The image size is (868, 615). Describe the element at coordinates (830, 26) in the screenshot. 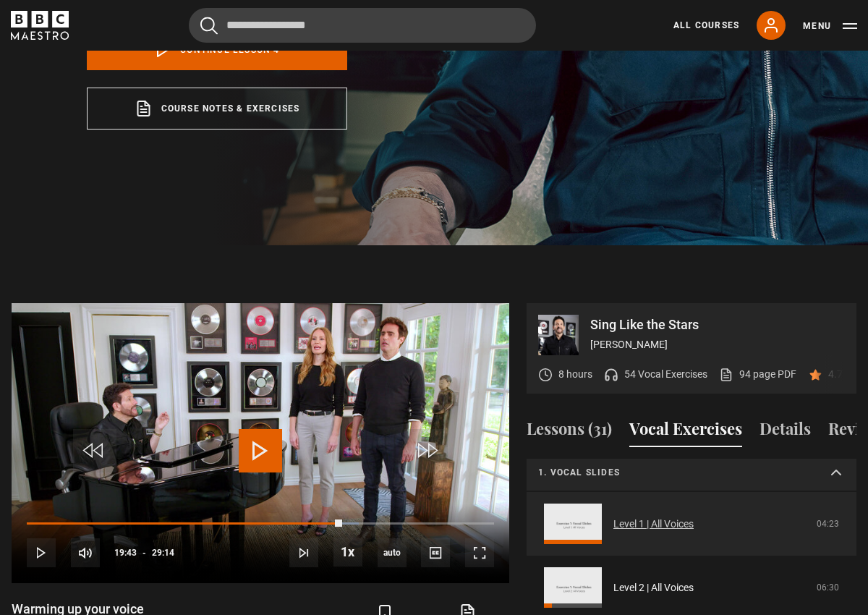

I see `button: Toggle navigation` at that location.